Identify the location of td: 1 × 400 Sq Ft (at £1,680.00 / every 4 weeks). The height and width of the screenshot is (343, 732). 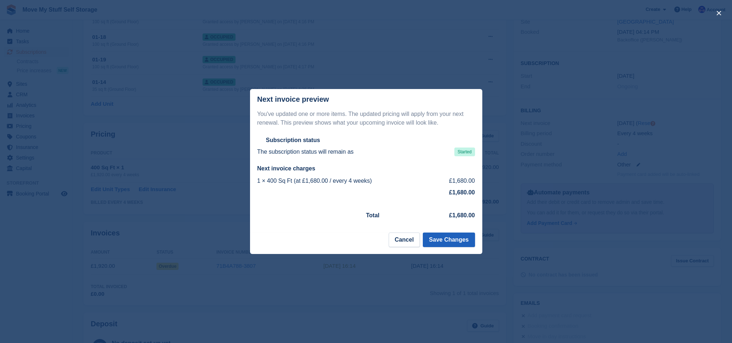
(346, 181).